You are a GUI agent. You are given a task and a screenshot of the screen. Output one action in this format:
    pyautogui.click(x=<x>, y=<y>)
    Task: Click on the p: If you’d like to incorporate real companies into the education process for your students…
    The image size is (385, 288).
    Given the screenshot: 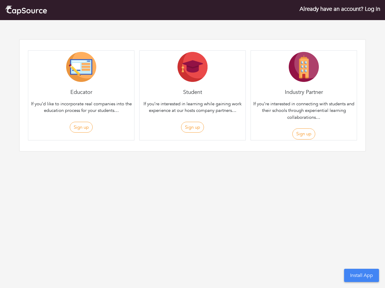 What is the action you would take?
    pyautogui.click(x=81, y=107)
    